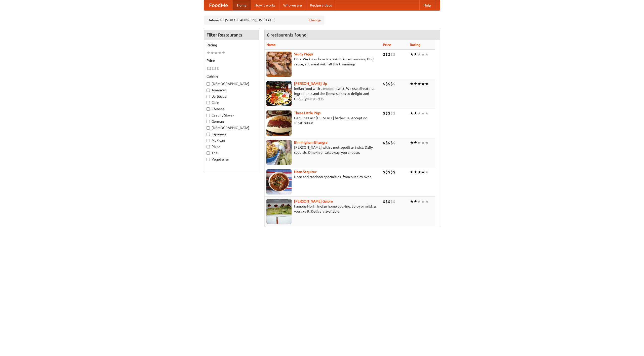  I want to click on b: Three Little Pigs, so click(307, 113).